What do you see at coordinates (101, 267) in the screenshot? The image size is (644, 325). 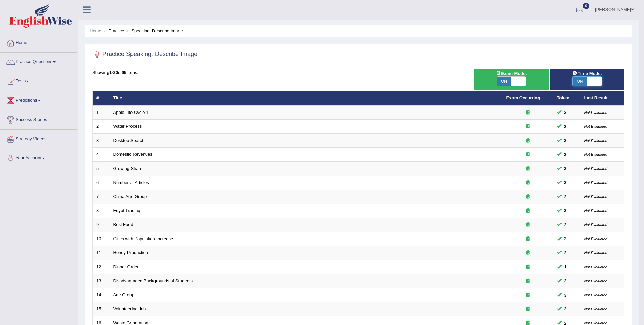 I see `td: 12` at bounding box center [101, 267].